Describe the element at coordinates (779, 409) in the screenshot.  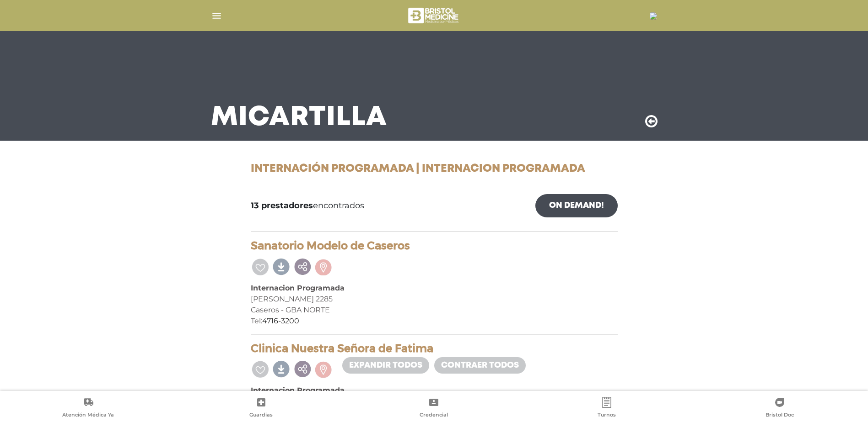
I see `a: Bristol Doc` at that location.